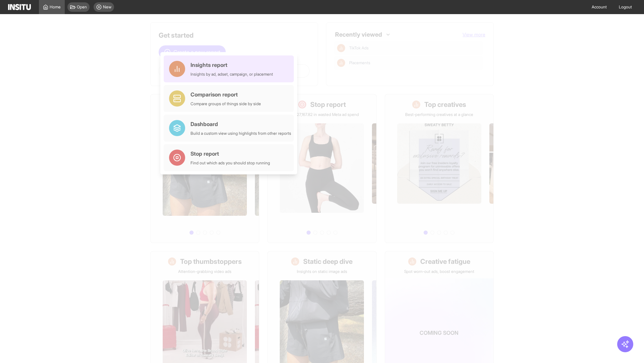 The width and height of the screenshot is (644, 363). Describe the element at coordinates (241, 124) in the screenshot. I see `div: Dashboard` at that location.